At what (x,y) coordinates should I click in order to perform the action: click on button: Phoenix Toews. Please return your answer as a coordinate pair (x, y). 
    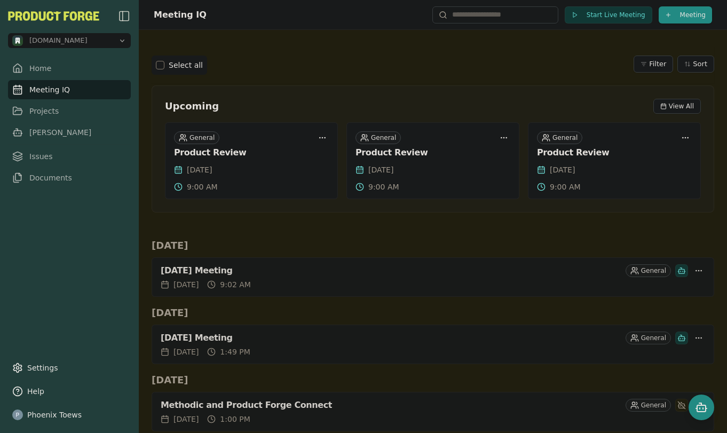
    Looking at the image, I should click on (69, 415).